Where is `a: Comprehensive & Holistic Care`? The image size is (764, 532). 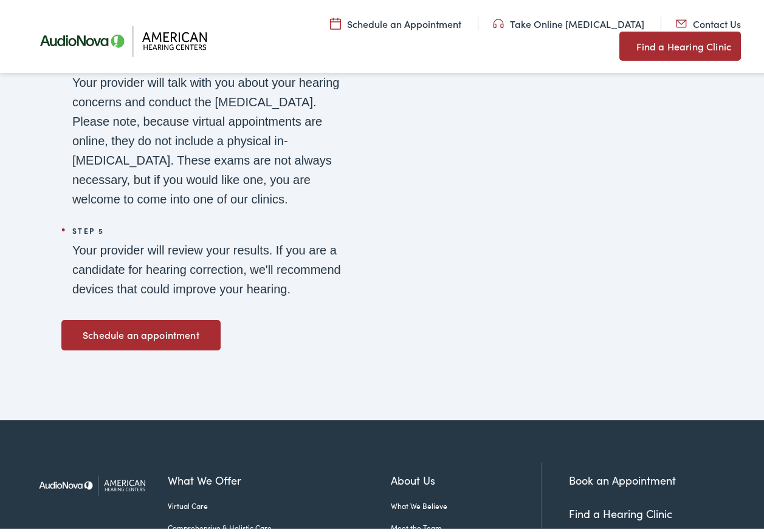
a: Comprehensive & Holistic Care is located at coordinates (279, 525).